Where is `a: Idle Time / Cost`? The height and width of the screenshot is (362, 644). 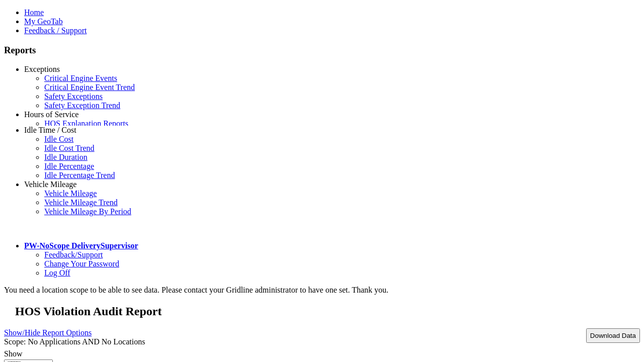
a: Idle Time / Cost is located at coordinates (50, 130).